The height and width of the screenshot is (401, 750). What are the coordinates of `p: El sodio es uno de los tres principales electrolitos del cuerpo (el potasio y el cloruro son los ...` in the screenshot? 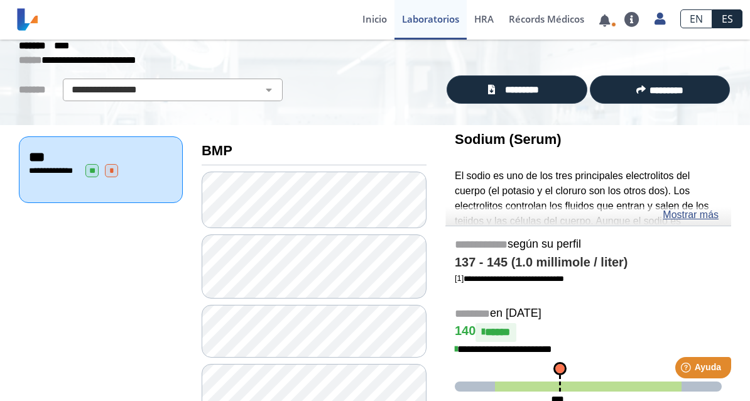 It's located at (588, 273).